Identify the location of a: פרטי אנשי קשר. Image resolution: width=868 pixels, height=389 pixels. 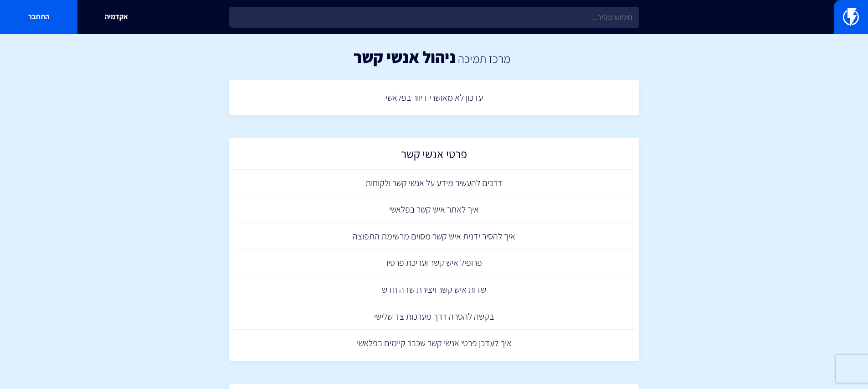
(434, 156).